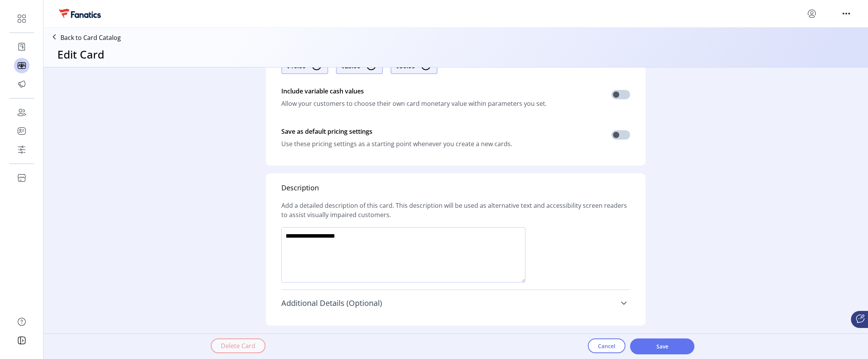 This screenshot has height=359, width=868. What do you see at coordinates (456, 303) in the screenshot?
I see `a: Additional Details (Optional)` at bounding box center [456, 303].